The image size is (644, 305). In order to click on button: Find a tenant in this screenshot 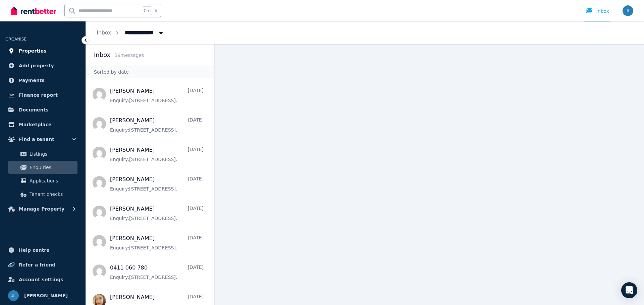, I will do `click(42, 139)`.